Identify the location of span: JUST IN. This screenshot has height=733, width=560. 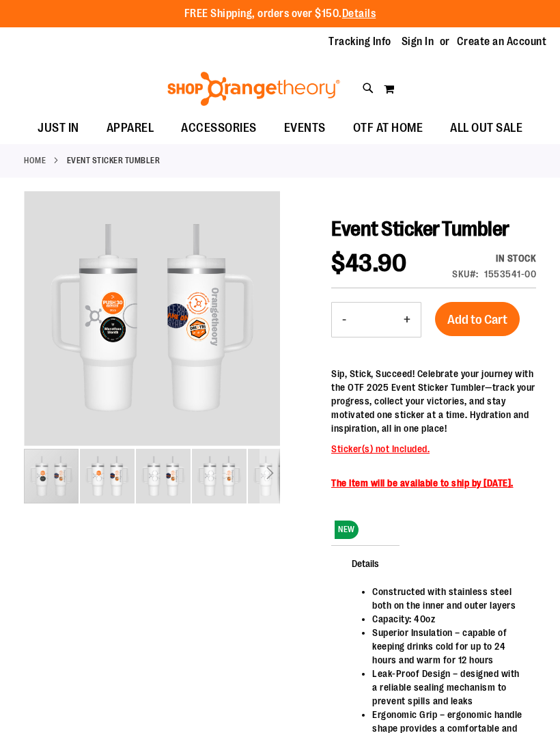
(58, 128).